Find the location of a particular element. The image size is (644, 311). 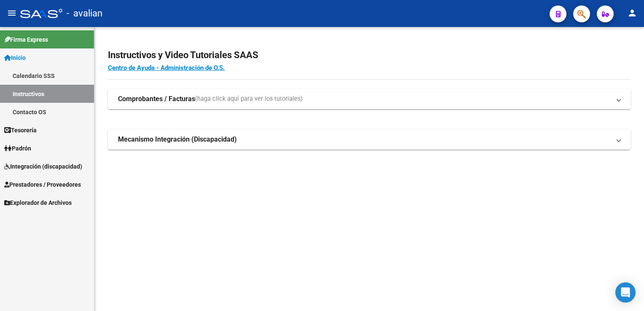

div: Open Intercom Messenger is located at coordinates (625, 293).